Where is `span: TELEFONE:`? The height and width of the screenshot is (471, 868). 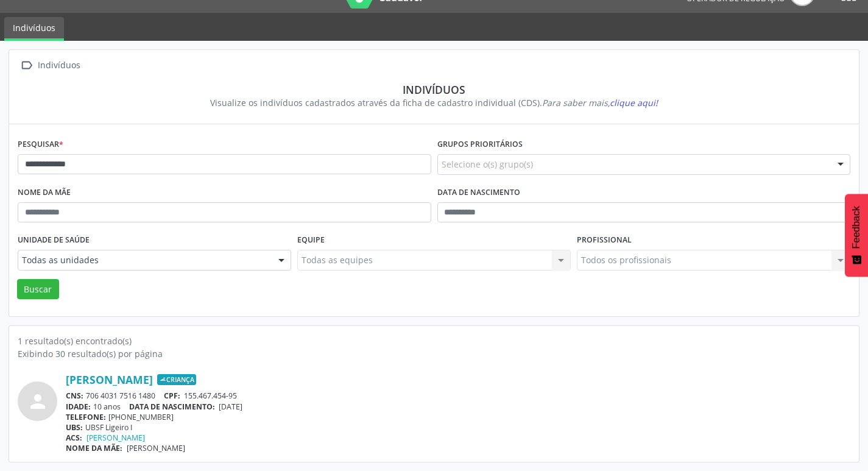 span: TELEFONE: is located at coordinates (86, 417).